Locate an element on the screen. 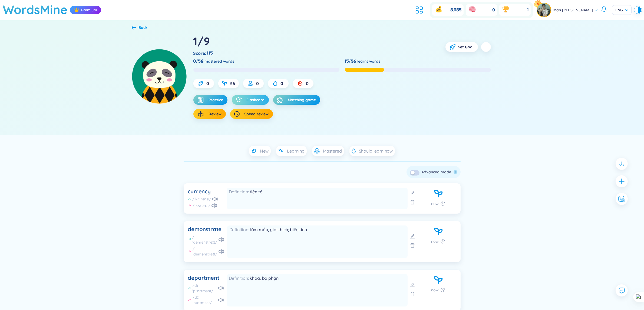  span: 1 is located at coordinates (528, 10).